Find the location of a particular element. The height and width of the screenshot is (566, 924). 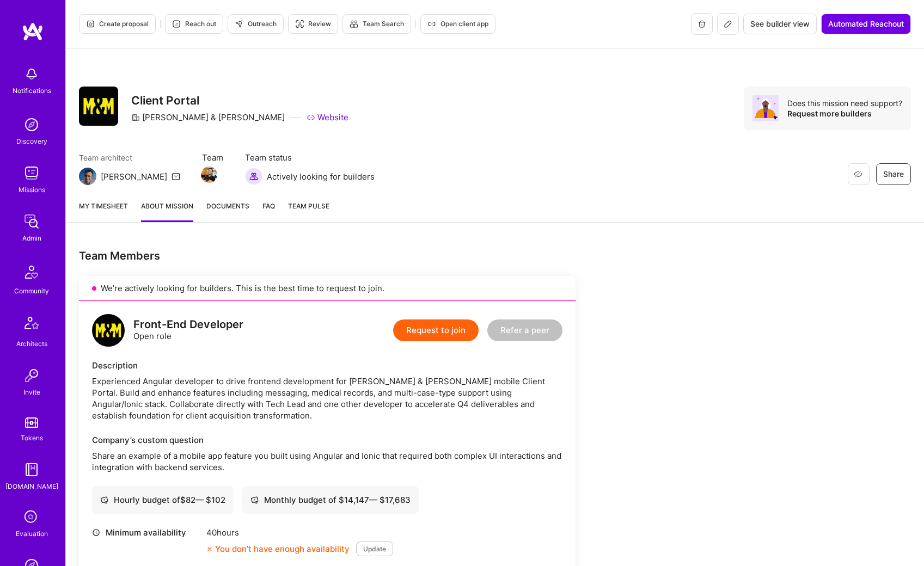

img: Architects is located at coordinates (31, 325).